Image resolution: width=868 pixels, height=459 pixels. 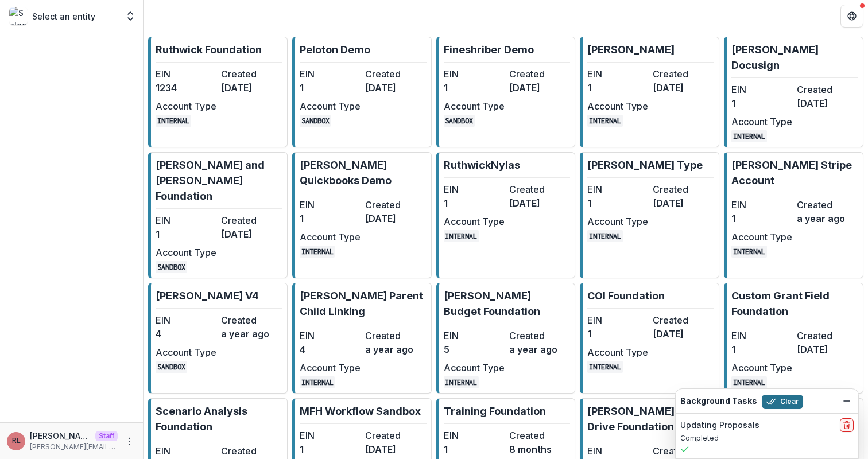 I want to click on p: COI Foundation, so click(x=626, y=296).